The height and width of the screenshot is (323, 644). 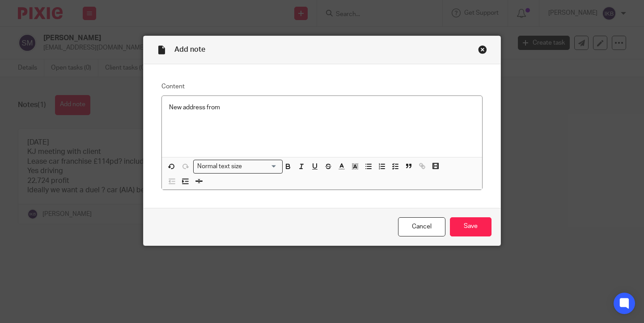 What do you see at coordinates (238, 166) in the screenshot?
I see `div: Search for option` at bounding box center [238, 166].